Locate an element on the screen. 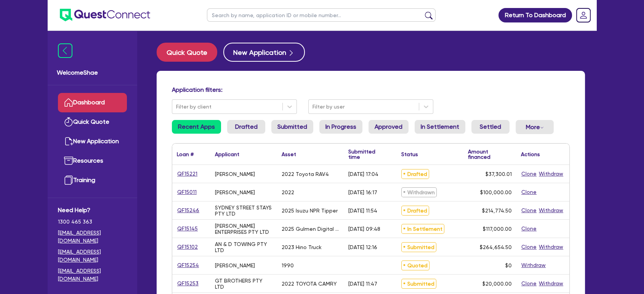 The width and height of the screenshot is (644, 294). span: 1300 465 363 is located at coordinates (92, 222).